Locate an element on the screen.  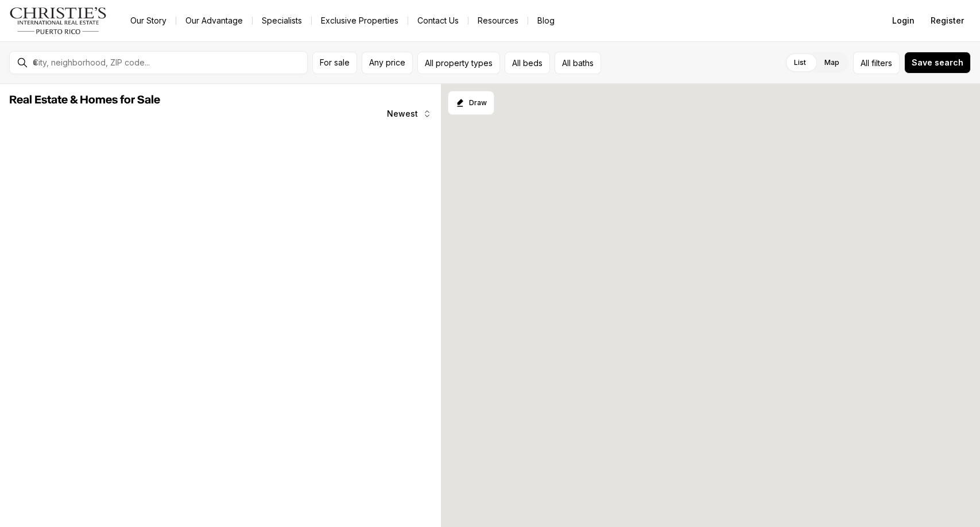
a: logo is located at coordinates (58, 21).